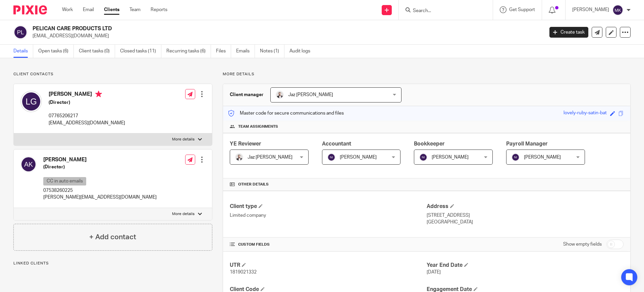  Describe the element at coordinates (302, 51) in the screenshot. I see `a: Audit logs` at that location.